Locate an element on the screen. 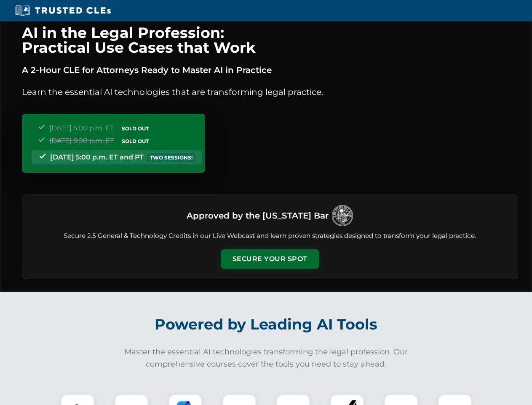 The image size is (532, 405). button: Secure Your Spot is located at coordinates (270, 259).